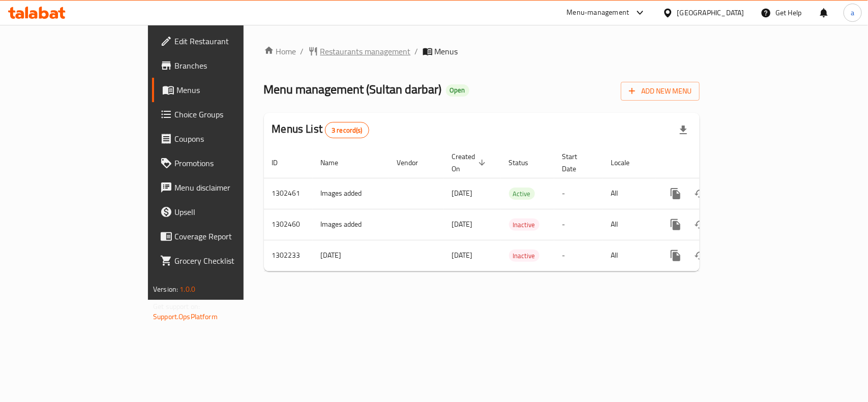 This screenshot has height=402, width=868. What do you see at coordinates (627, 163) in the screenshot?
I see `span: Locale` at bounding box center [627, 163].